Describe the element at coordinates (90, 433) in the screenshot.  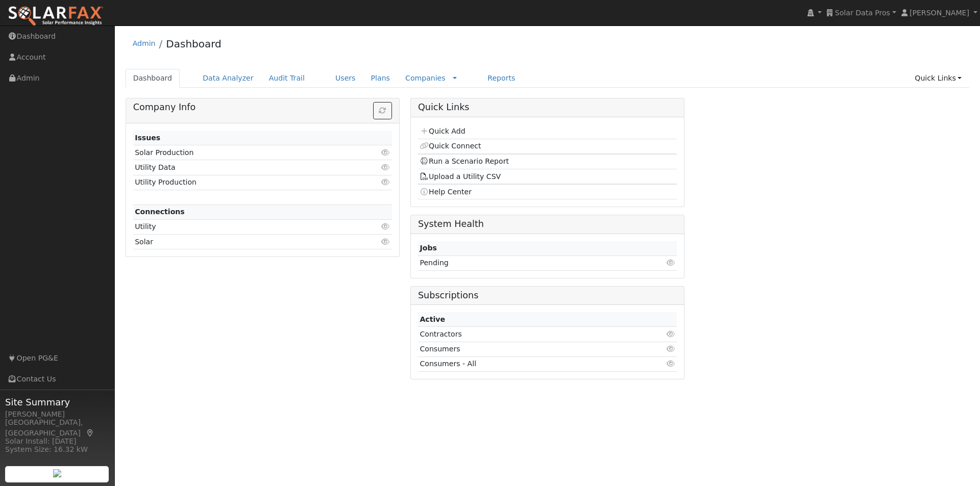
I see `a: Map` at that location.